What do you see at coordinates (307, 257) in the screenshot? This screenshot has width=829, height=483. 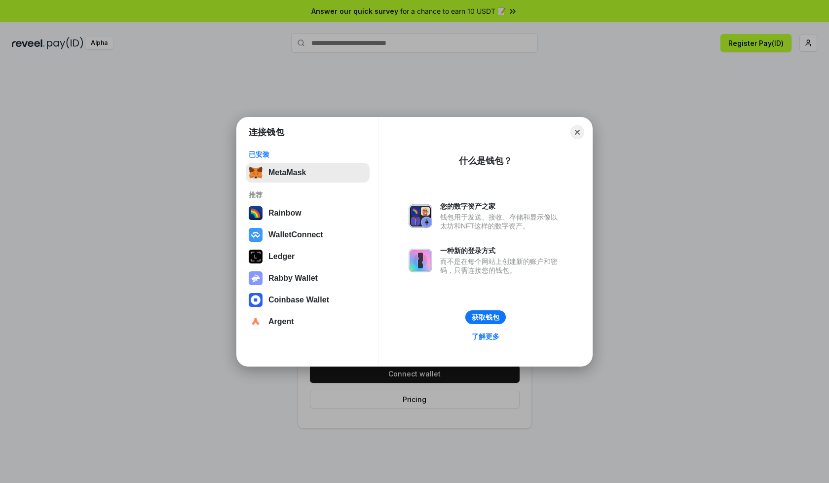 I see `button: Ledger` at bounding box center [307, 257].